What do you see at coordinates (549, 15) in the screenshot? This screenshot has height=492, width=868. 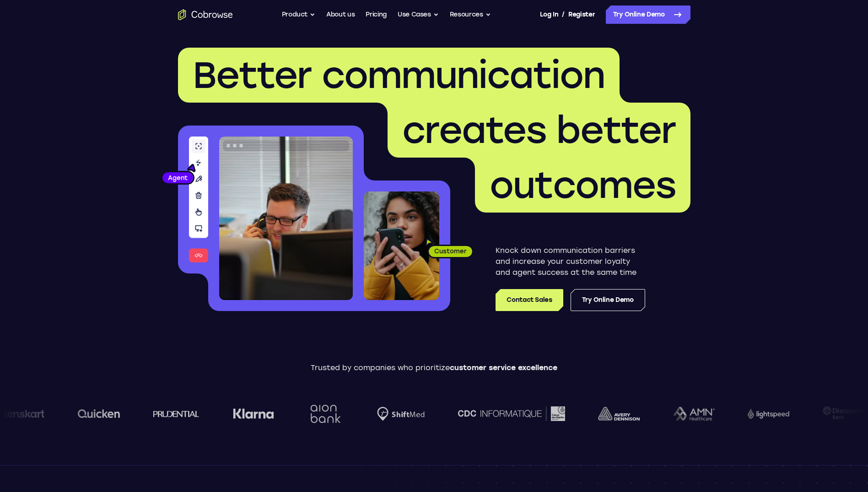 I see `a: Log In` at bounding box center [549, 15].